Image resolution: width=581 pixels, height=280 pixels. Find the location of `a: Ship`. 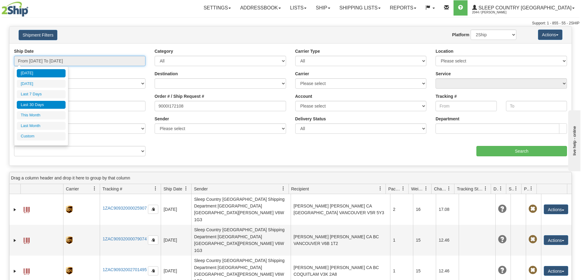

a: Ship is located at coordinates (323, 8).